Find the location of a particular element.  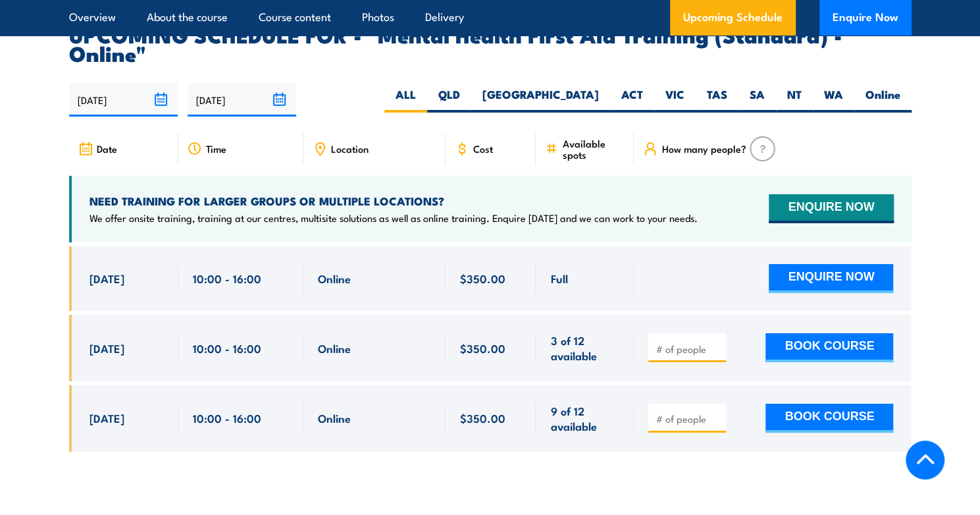

label: VIC is located at coordinates (675, 99).